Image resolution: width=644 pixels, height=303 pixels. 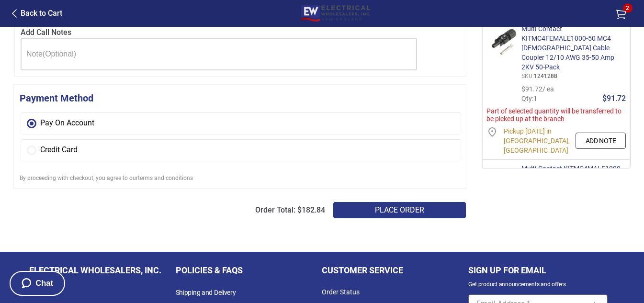 I want to click on img: 1241279_1241285_1241294_1241291_1241282_1241292_MainImage.jpg, so click(x=504, y=181).